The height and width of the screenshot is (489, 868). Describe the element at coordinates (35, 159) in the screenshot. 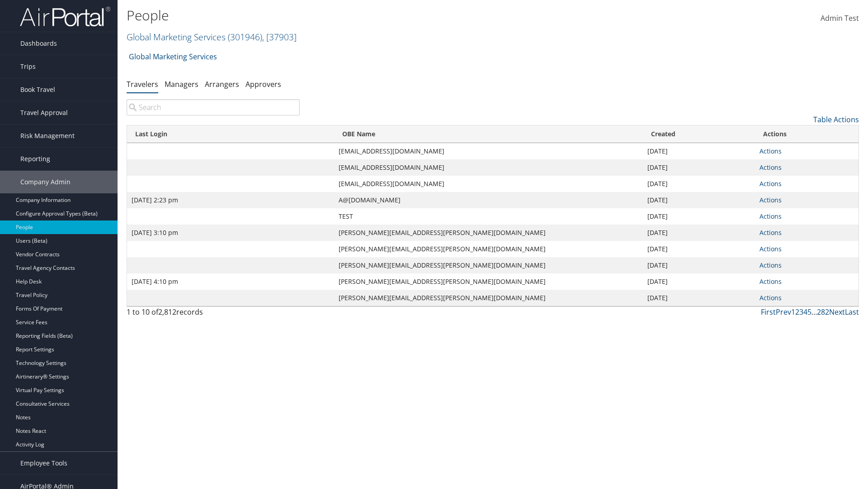

I see `span: Reporting` at that location.